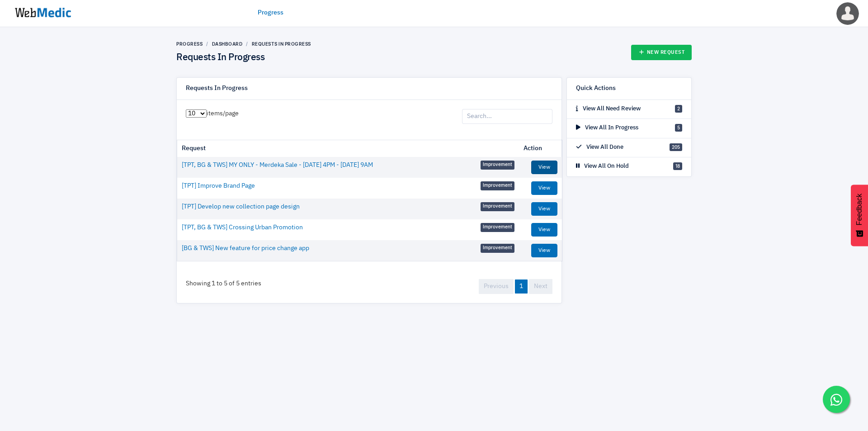 This screenshot has width=868, height=431. I want to click on p: View All Need Review, so click(609, 109).